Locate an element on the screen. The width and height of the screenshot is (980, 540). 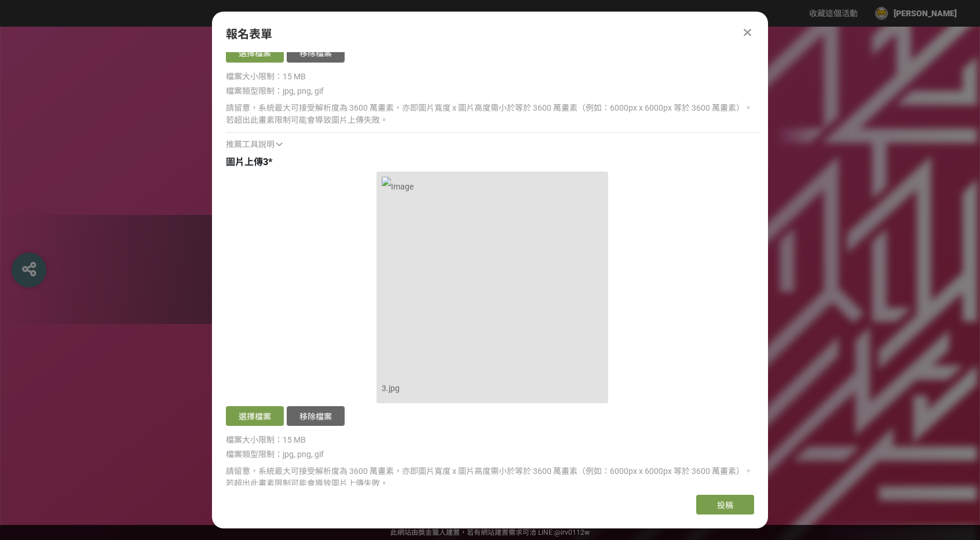
img: Image is located at coordinates (492, 278).